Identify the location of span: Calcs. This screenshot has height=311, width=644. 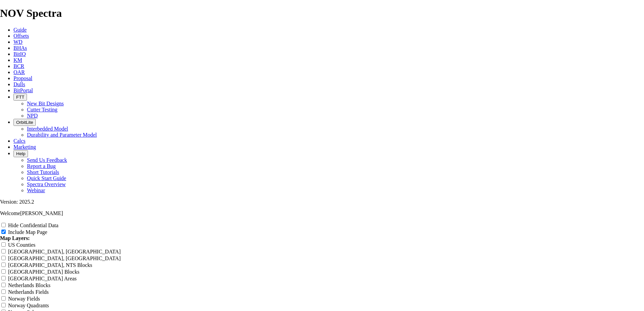
(19, 141).